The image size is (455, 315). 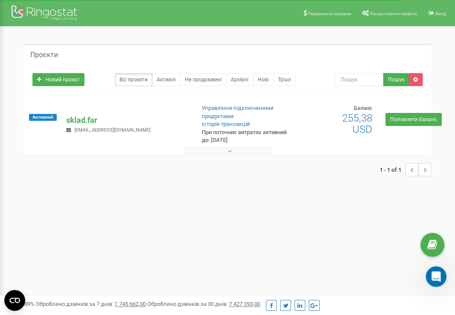 What do you see at coordinates (237, 112) in the screenshot?
I see `a: Управління підключеними продуктами` at bounding box center [237, 112].